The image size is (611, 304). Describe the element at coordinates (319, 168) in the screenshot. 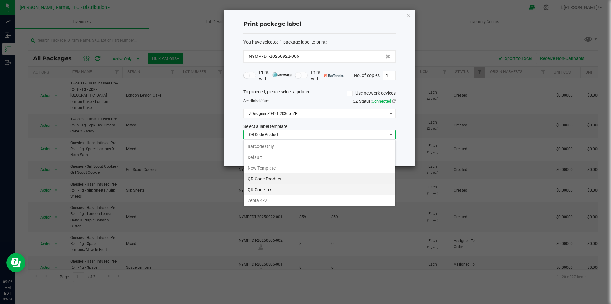

I see `li: New Template` at that location.